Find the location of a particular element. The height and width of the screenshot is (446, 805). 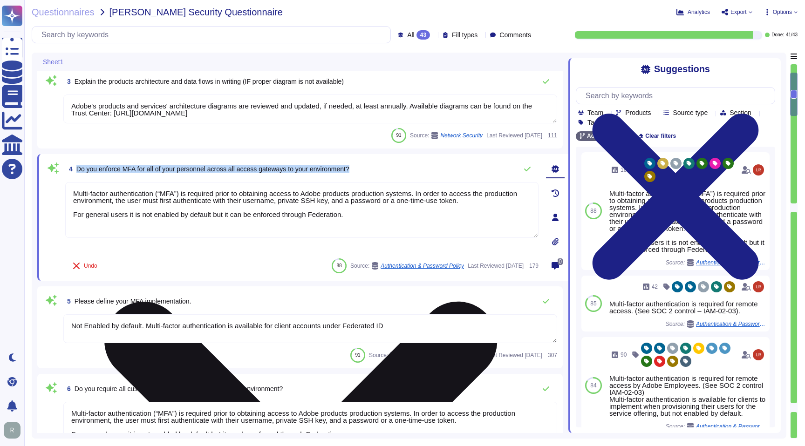

span: 4 is located at coordinates (69, 169).